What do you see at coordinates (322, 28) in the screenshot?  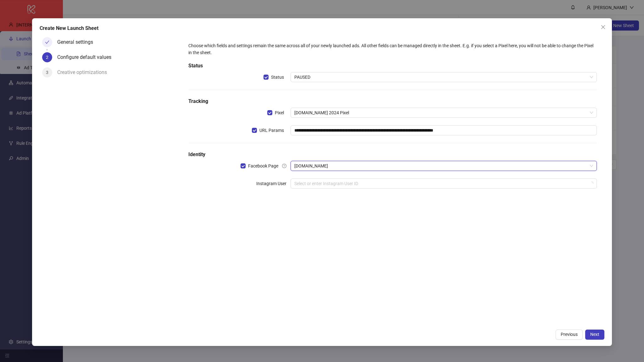 I see `div: Create New Launch Sheet` at bounding box center [322, 28].